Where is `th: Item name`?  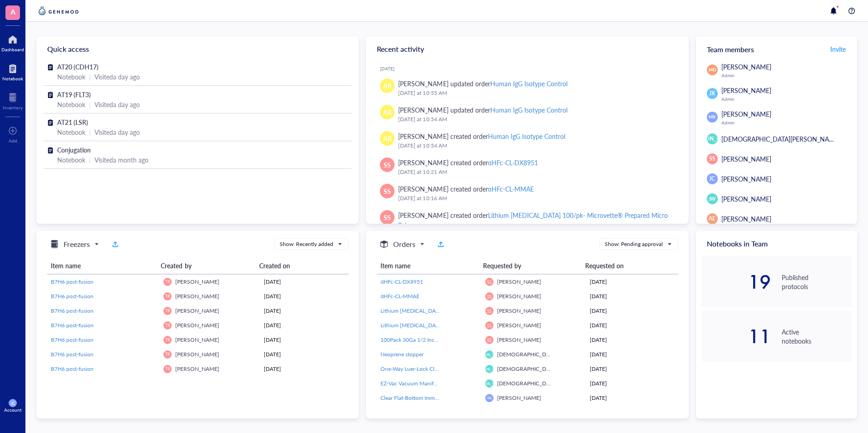
th: Item name is located at coordinates (427, 266).